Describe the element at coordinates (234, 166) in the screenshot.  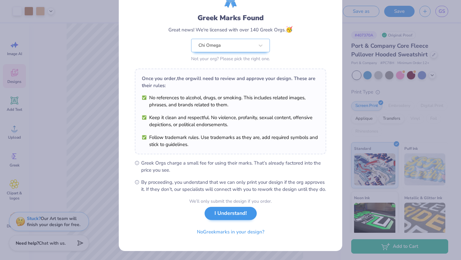
I see `span: Greek Orgs charge a small fee for using their marks. That’s already factored into the price you see.` at that location.